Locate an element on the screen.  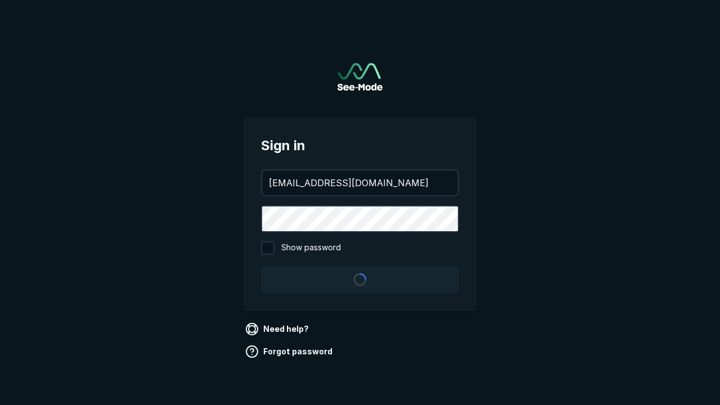
span: Sign in is located at coordinates (360, 146).